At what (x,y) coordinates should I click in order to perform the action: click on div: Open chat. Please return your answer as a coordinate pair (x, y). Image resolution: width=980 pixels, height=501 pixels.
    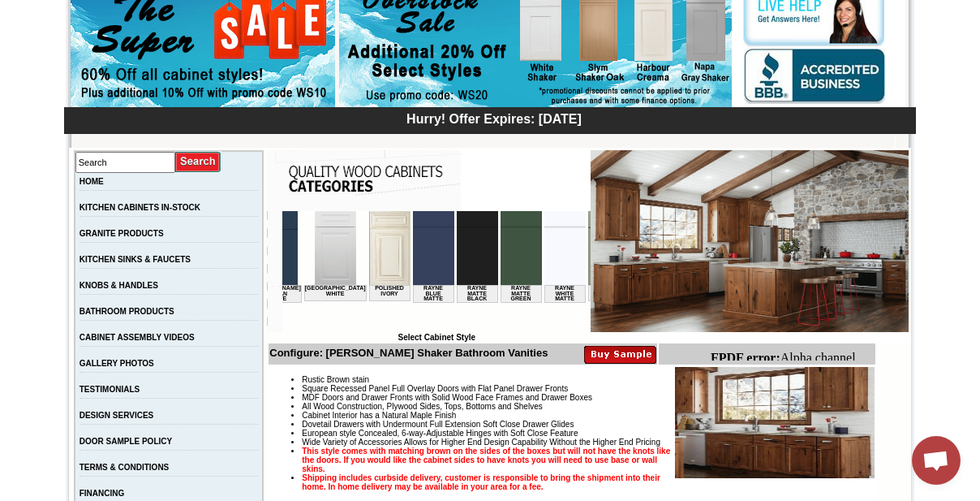
    Looking at the image, I should click on (936, 460).